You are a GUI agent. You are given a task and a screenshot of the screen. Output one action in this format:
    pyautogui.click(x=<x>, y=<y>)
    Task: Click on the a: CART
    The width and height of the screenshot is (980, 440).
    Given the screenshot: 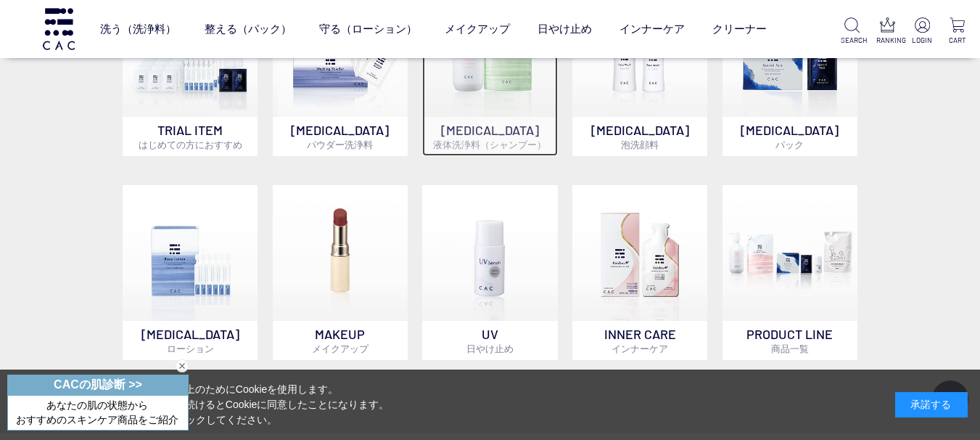 What is the action you would take?
    pyautogui.click(x=956, y=31)
    